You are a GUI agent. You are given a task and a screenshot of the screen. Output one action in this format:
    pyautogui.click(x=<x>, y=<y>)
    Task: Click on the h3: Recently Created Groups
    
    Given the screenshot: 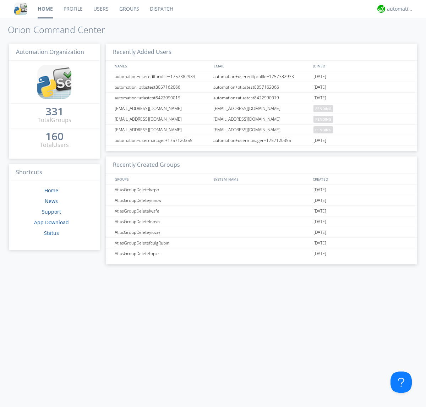 What is the action you would take?
    pyautogui.click(x=261, y=165)
    